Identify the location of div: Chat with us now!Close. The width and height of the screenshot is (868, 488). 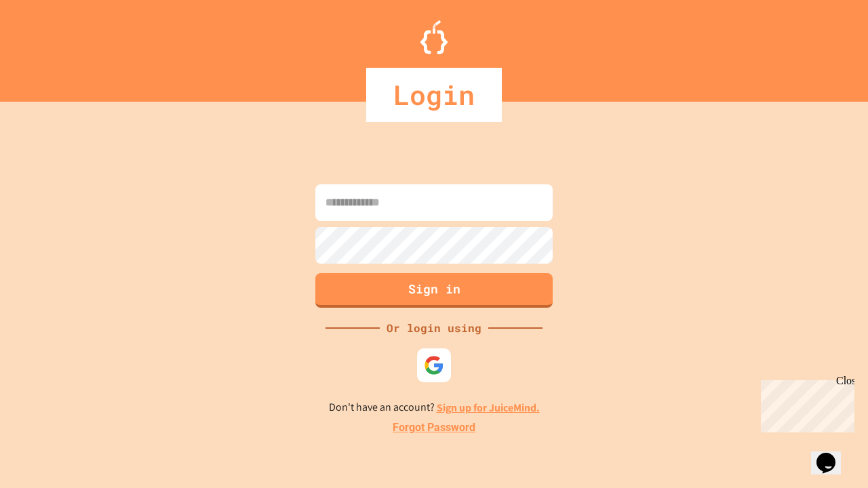
(50, 45).